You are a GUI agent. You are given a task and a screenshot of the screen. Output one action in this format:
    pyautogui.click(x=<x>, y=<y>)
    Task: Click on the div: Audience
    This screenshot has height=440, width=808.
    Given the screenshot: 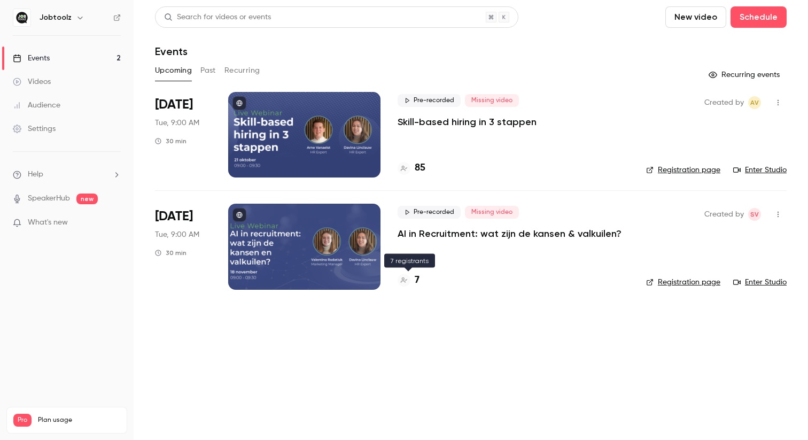 What is the action you would take?
    pyautogui.click(x=36, y=105)
    